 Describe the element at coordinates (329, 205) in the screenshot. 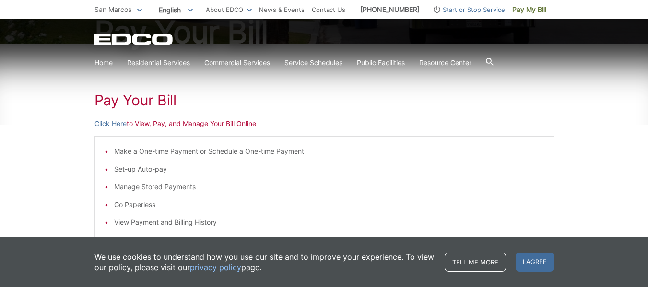

I see `li: Go Paperless` at that location.